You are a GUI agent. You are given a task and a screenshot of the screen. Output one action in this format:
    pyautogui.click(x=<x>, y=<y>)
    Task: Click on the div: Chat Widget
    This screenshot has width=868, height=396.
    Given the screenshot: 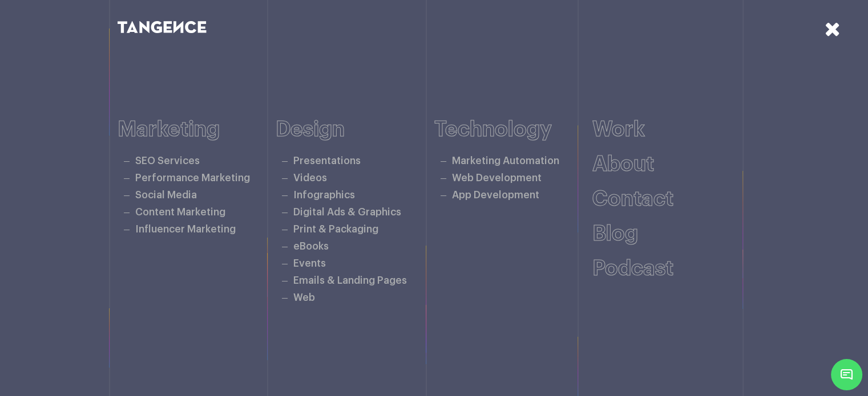 What is the action you would take?
    pyautogui.click(x=846, y=375)
    